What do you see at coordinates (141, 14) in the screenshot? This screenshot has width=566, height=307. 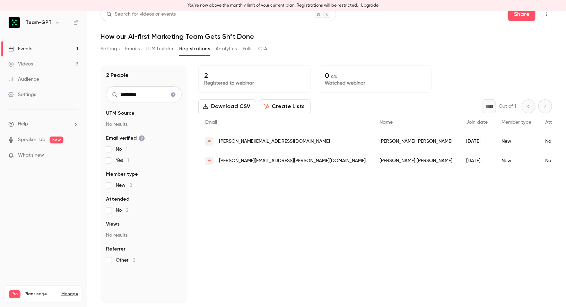 I see `div: Search for videos or events` at bounding box center [141, 14].